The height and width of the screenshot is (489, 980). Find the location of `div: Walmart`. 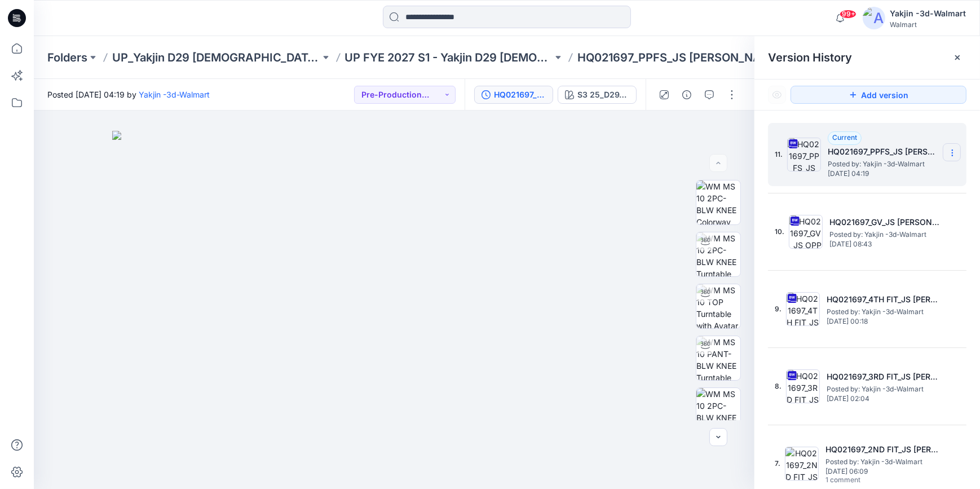

div: Walmart is located at coordinates (928, 24).